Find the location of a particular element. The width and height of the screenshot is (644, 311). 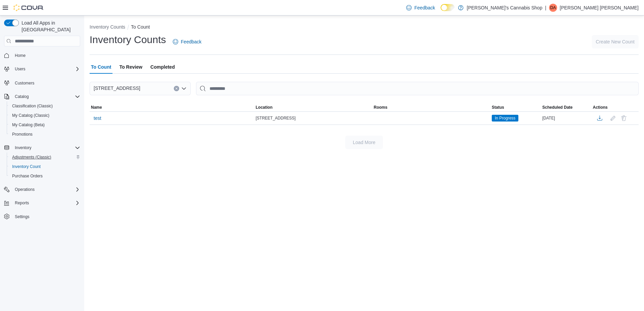

button: Create New Count is located at coordinates (615, 42).